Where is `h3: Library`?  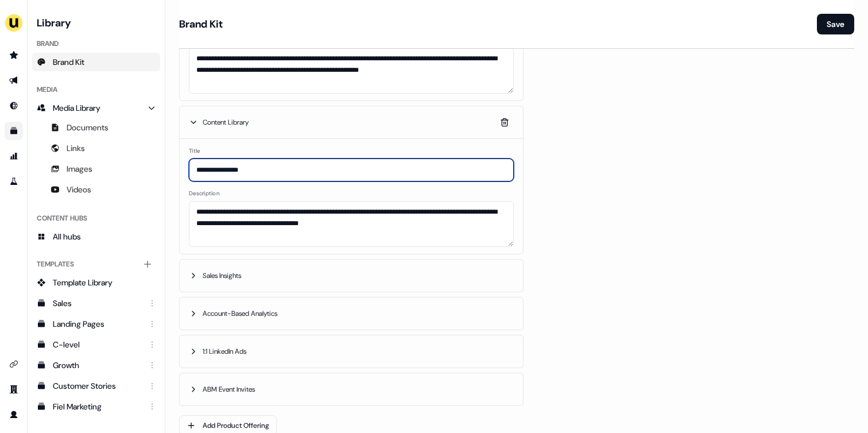 h3: Library is located at coordinates (95, 22).